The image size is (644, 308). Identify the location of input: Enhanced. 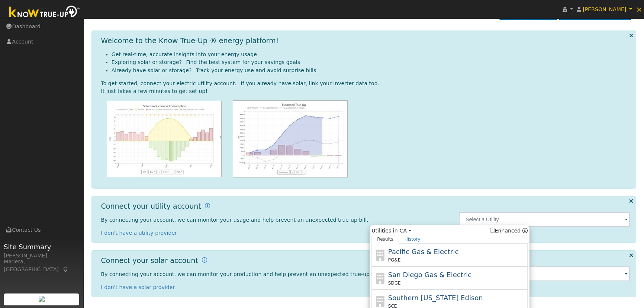
(492, 230).